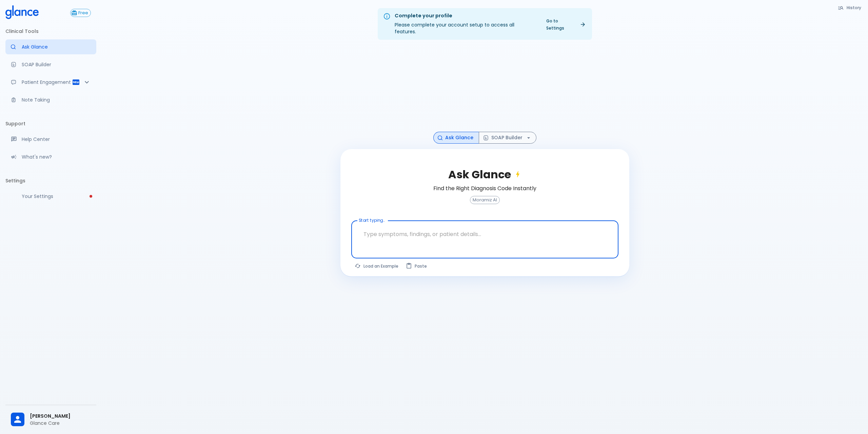  What do you see at coordinates (566, 24) in the screenshot?
I see `a: Go to Settings` at bounding box center [566, 24].